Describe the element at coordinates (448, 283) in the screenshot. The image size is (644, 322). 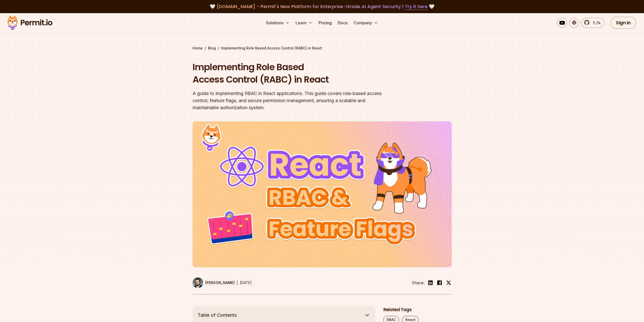
I see `button: twitter` at that location.